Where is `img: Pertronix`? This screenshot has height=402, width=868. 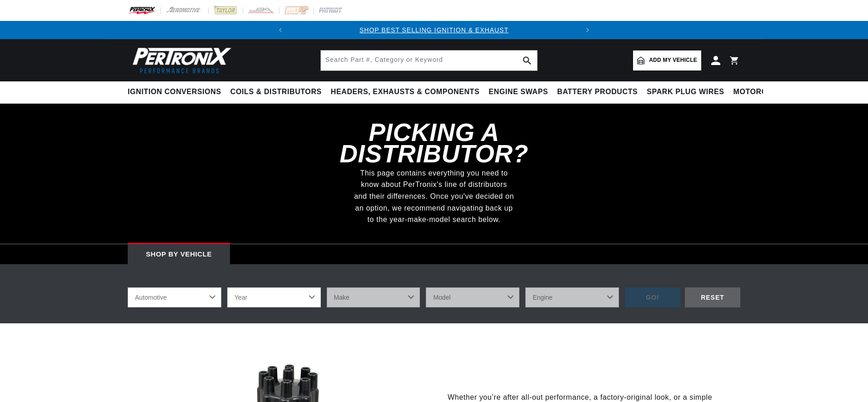 img: Pertronix is located at coordinates (180, 60).